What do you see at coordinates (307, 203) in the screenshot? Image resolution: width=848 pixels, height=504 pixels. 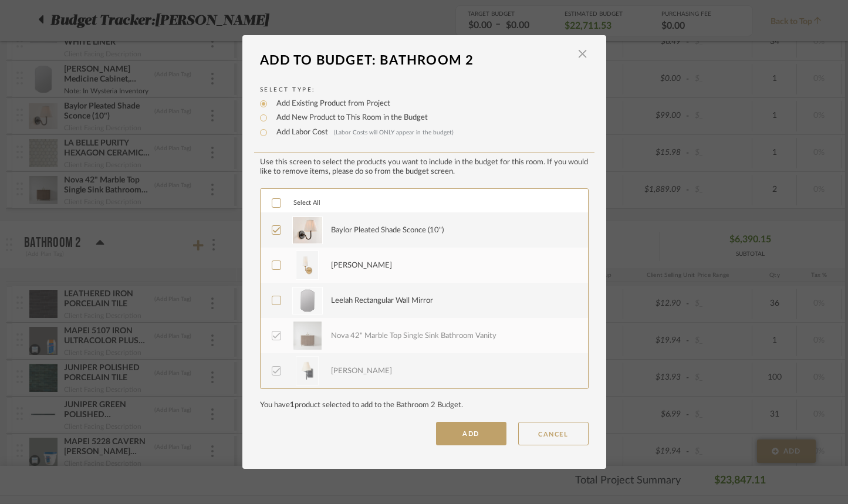 I see `span: Select All` at bounding box center [307, 203].